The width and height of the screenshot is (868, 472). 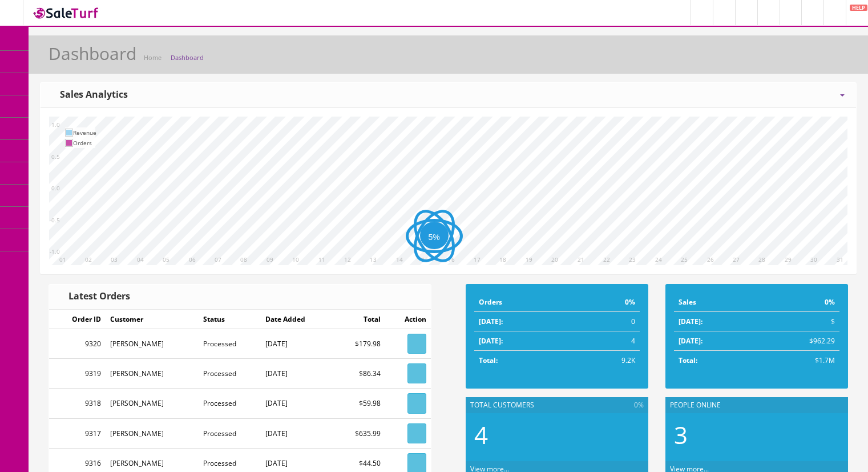 I want to click on td: 4, so click(x=606, y=341).